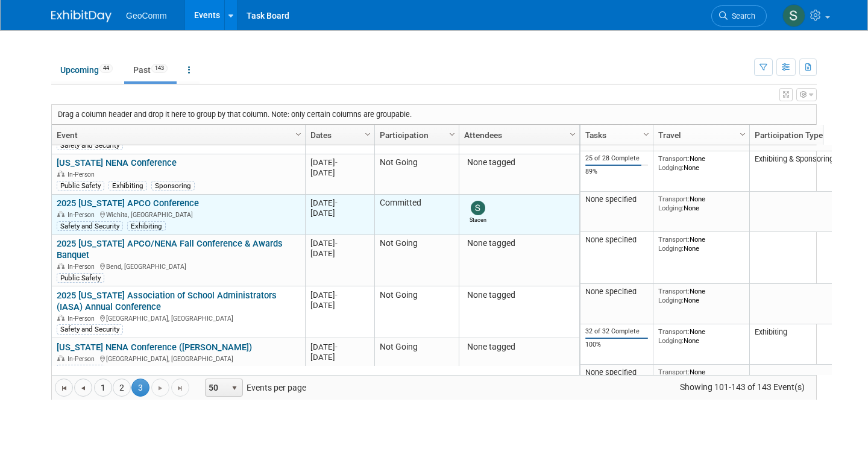 Image resolution: width=868 pixels, height=469 pixels. Describe the element at coordinates (617, 331) in the screenshot. I see `div: 32 of 32 Complete` at that location.